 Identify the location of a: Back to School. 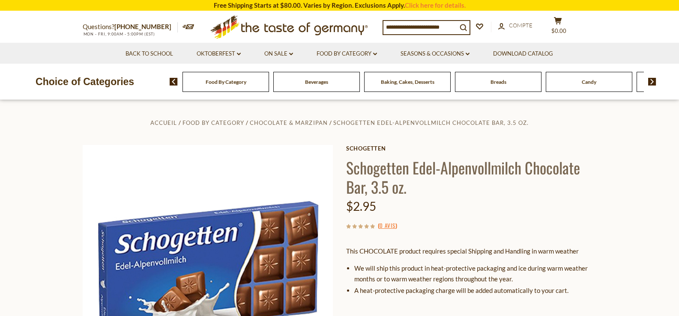
(149, 54).